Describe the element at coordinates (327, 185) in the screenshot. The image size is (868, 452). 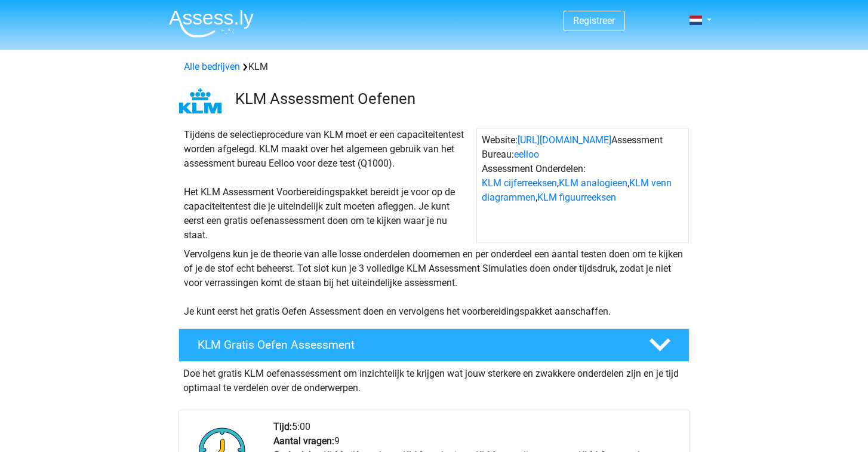
I see `div: Tijdens de selectieprocedure van KLM moet er een capaciteitentest worden afgelegd. KLM maakt over...` at that location.